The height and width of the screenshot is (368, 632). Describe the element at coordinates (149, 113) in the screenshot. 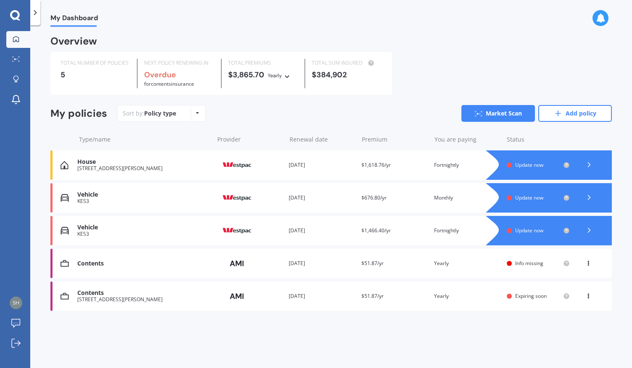

I see `div: Sort by:` at that location.